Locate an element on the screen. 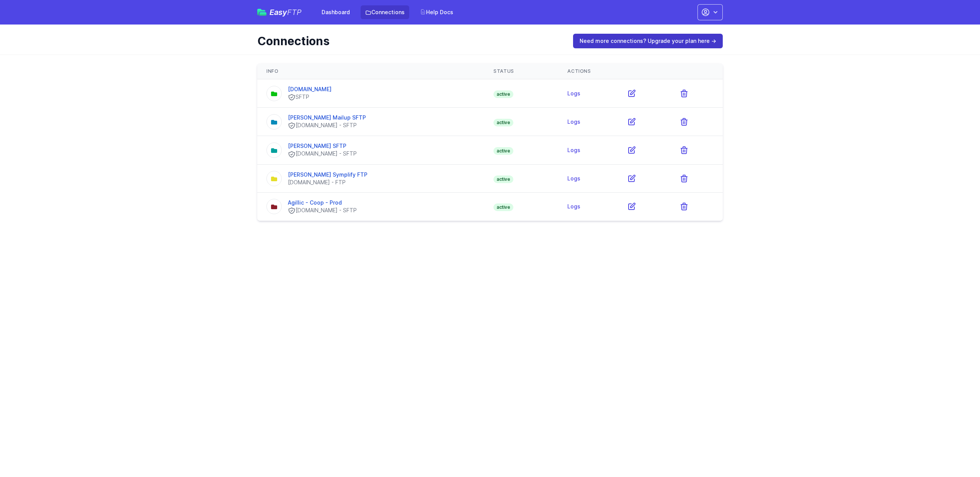 The height and width of the screenshot is (477, 980). a: Help Docs is located at coordinates (437, 12).